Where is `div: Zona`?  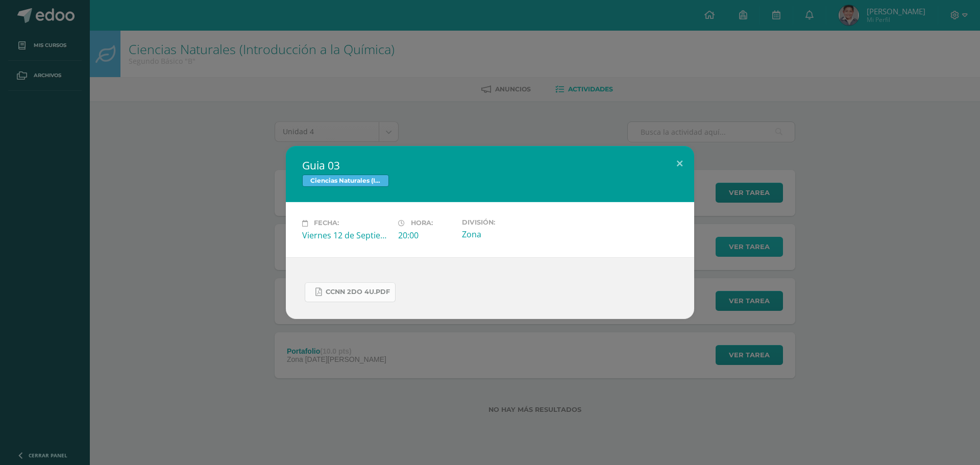
div: Zona is located at coordinates (506, 234).